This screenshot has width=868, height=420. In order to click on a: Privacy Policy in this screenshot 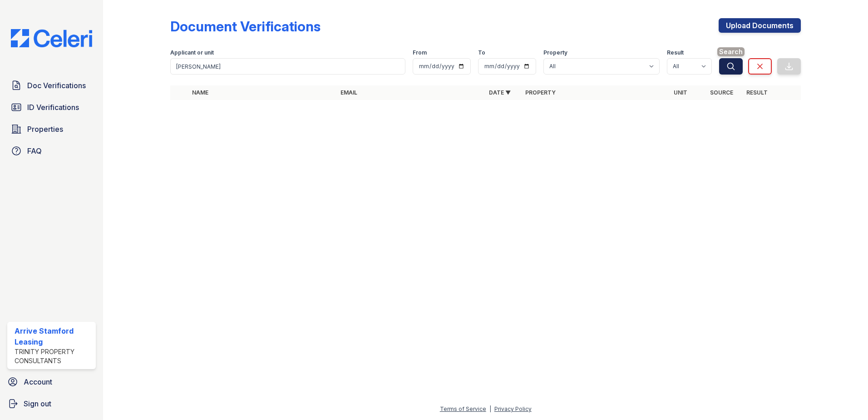, I will do `click(513, 408)`.